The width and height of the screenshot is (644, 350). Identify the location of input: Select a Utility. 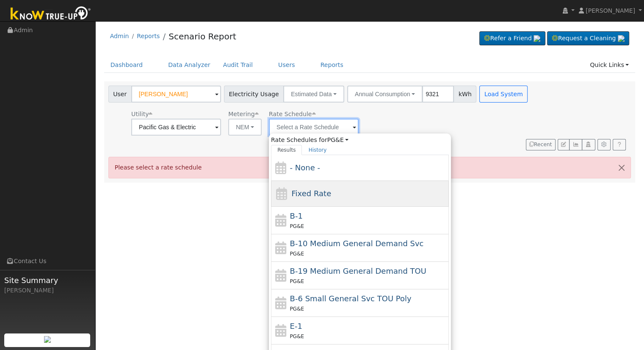
(176, 127).